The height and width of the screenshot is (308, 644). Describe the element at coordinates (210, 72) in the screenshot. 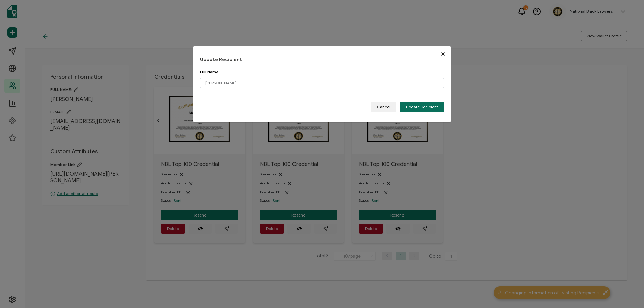

I see `span: Full Name` at that location.